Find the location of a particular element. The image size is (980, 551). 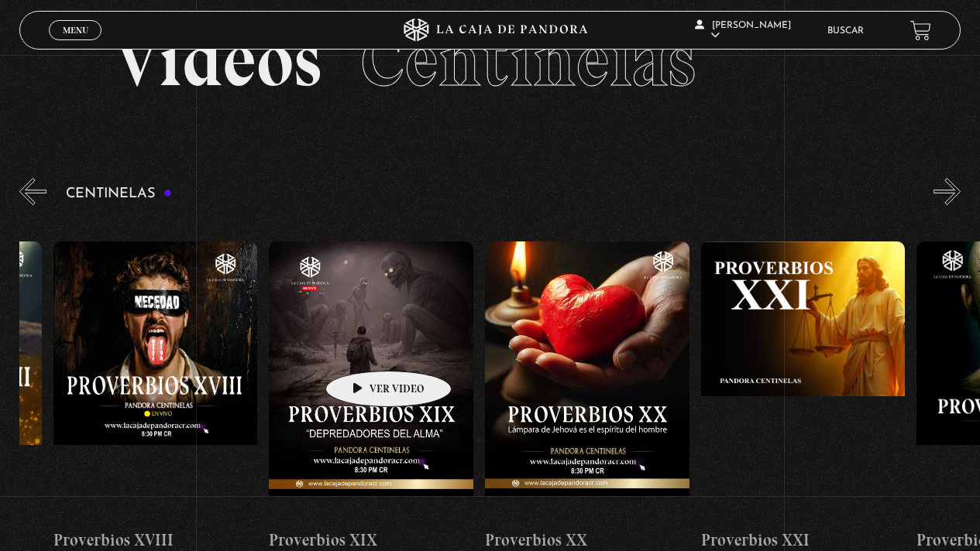

h3: Centinelas is located at coordinates (118, 193).